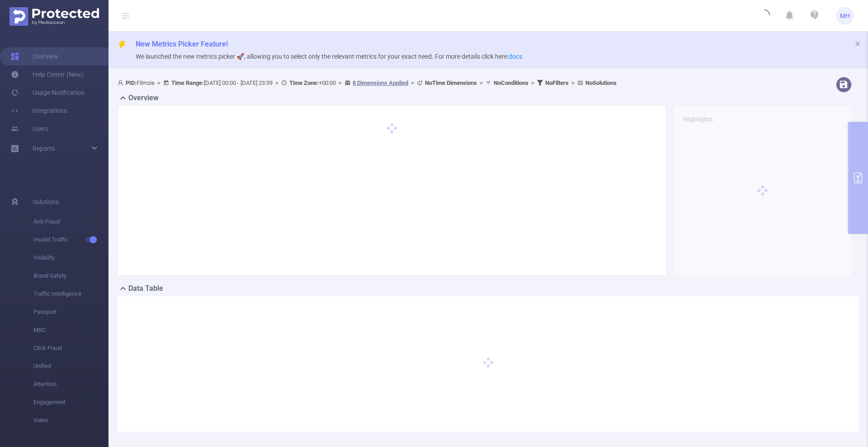 The image size is (868, 447). What do you see at coordinates (515, 57) in the screenshot?
I see `a: docs` at bounding box center [515, 57].